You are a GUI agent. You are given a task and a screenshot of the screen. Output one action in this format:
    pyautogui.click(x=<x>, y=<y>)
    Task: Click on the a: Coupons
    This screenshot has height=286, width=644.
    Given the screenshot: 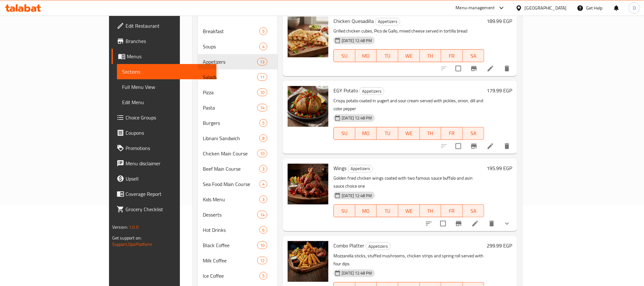 What is the action you would take?
    pyautogui.click(x=164, y=132)
    